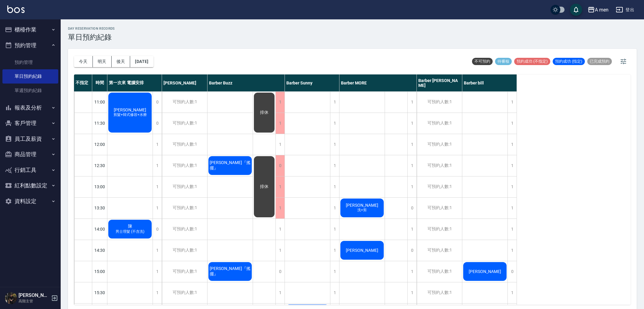  What do you see at coordinates (568, 62) in the screenshot?
I see `span: 預約成功 (指定)` at bounding box center [568, 62].